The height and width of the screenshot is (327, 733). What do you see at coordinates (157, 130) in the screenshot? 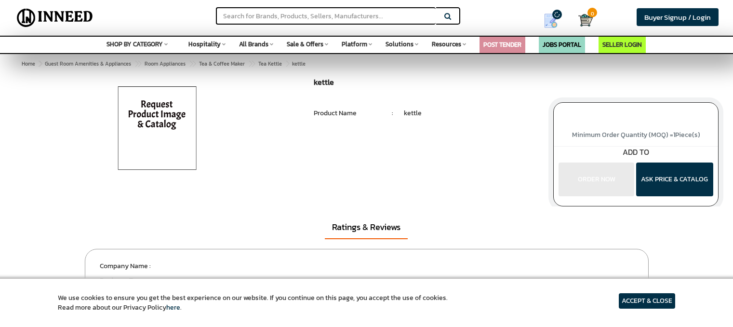
I see `img: inneed-image-na.png` at bounding box center [157, 130].